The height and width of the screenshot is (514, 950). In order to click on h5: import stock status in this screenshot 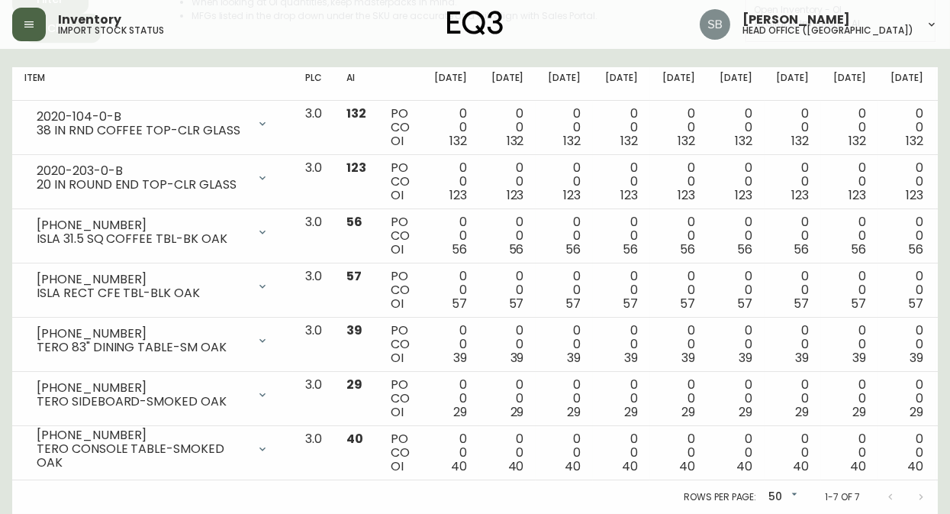, I will do `click(111, 31)`.